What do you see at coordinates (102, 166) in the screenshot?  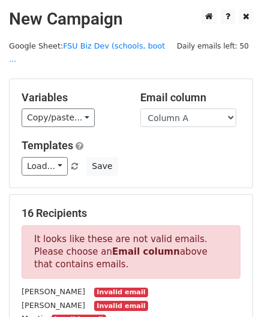 I see `button: Save` at bounding box center [102, 166].